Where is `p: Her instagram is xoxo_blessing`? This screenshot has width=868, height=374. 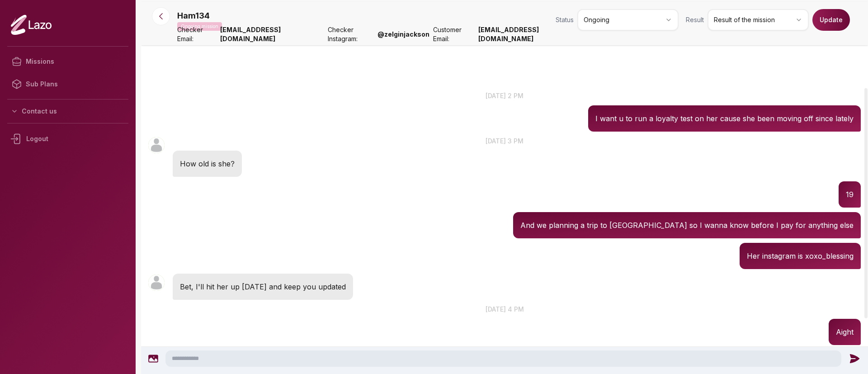 p: Her instagram is xoxo_blessing is located at coordinates (801, 256).